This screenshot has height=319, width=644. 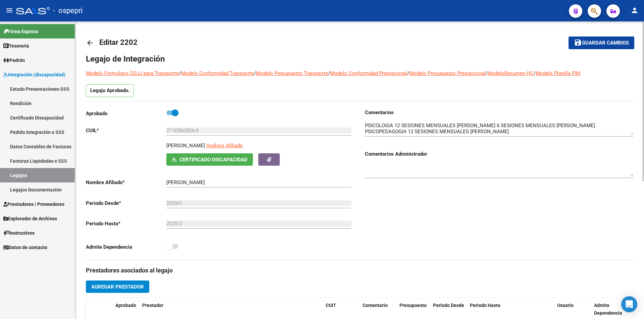 What do you see at coordinates (448, 305) in the screenshot?
I see `span: Periodo Desde` at bounding box center [448, 305].